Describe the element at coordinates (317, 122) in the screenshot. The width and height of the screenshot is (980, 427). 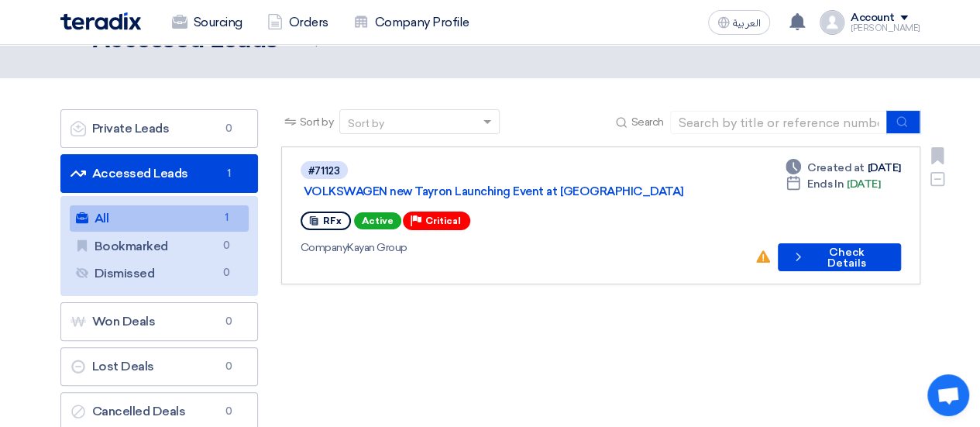
I see `span: Sort by` at that location.